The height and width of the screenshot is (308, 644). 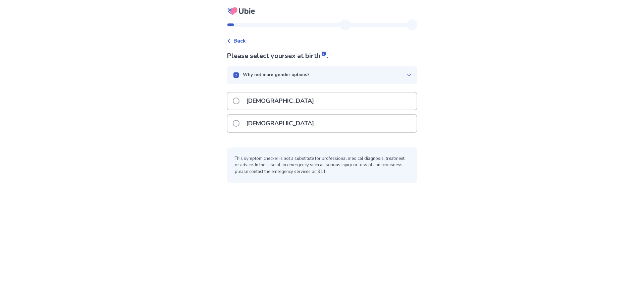 I want to click on span: Back, so click(x=239, y=41).